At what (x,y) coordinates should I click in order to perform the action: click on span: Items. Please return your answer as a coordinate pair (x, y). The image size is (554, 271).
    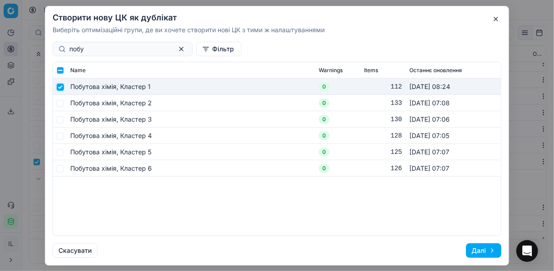
    Looking at the image, I should click on (371, 70).